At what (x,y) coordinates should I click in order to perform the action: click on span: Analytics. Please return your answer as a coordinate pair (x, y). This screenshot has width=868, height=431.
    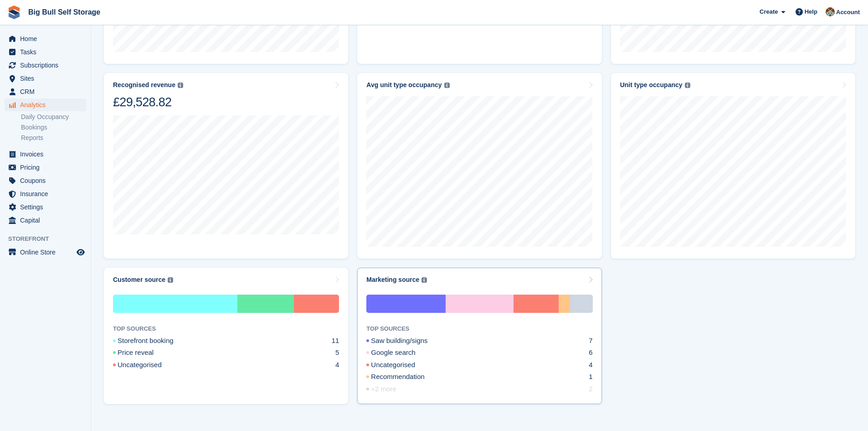
    Looking at the image, I should click on (47, 105).